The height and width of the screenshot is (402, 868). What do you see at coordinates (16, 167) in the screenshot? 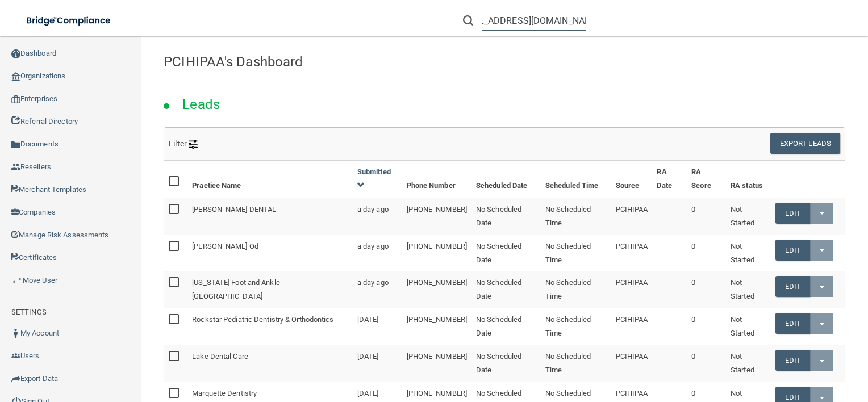
I see `img: ic_reseller.de258add.png` at bounding box center [16, 167].